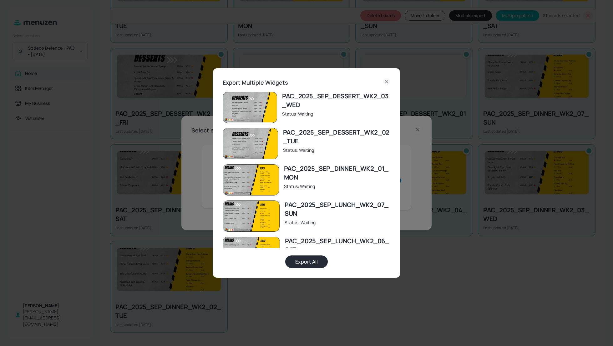  I want to click on h6: Export Multiple Widgets, so click(255, 83).